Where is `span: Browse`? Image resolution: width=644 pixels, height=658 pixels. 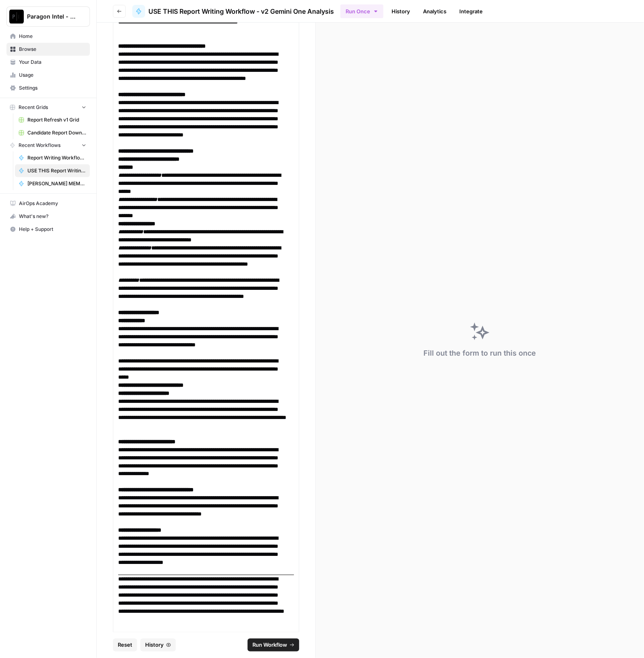 span: Browse is located at coordinates (52, 49).